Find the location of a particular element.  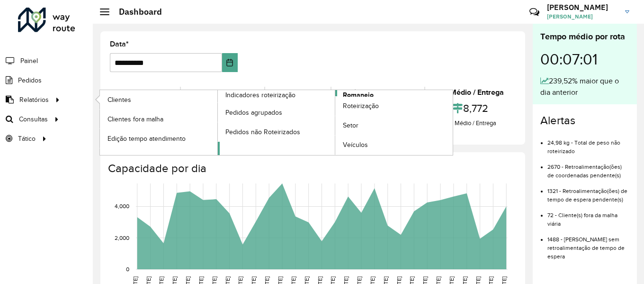

li: 1321 - Retroalimentação(ões) de tempo de espera pendente(s) is located at coordinates (588, 192).